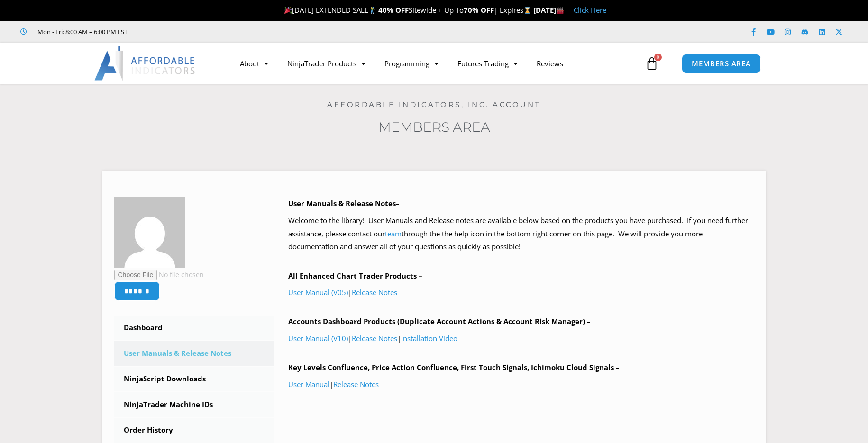 Image resolution: width=868 pixels, height=443 pixels. Describe the element at coordinates (721, 64) in the screenshot. I see `span: MEMBERS AREA` at that location.